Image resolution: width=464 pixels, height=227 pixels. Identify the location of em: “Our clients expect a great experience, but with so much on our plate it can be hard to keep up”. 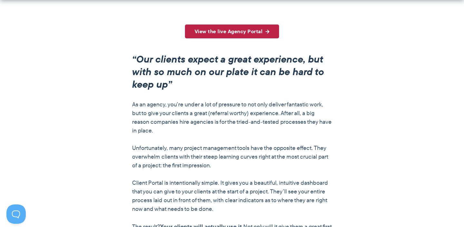
(228, 72).